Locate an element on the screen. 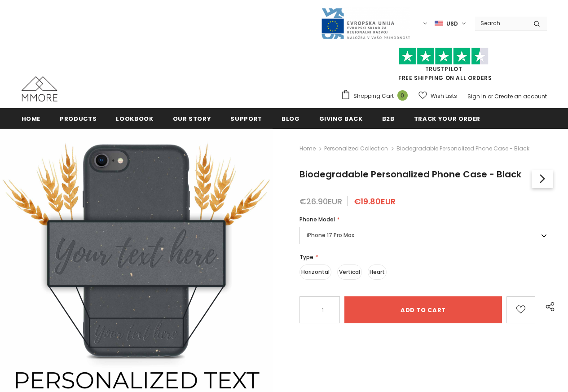 This screenshot has height=392, width=568. label: Heart is located at coordinates (377, 272).